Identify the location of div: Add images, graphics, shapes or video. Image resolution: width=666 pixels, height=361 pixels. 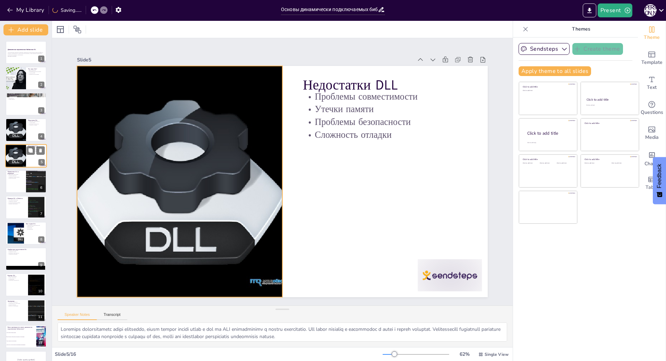
(652, 133).